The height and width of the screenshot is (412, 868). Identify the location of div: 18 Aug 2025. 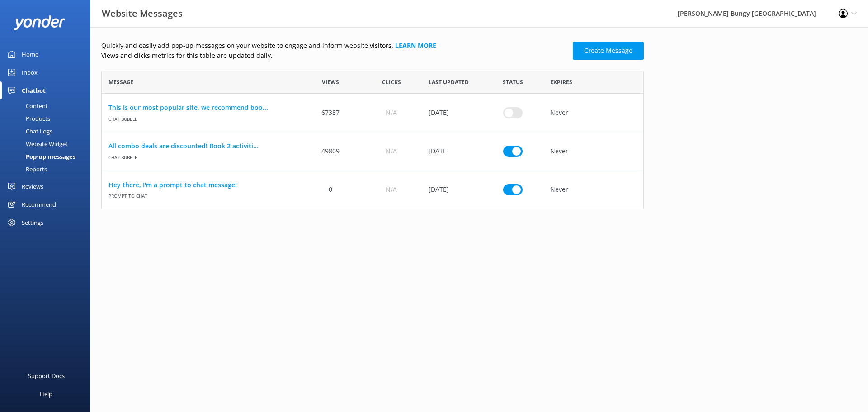
(452, 190).